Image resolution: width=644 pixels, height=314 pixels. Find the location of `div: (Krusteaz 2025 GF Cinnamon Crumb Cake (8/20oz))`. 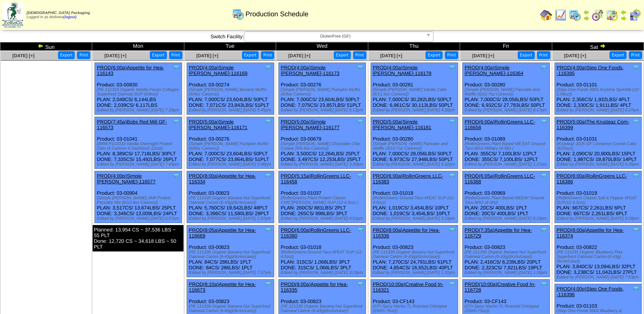

div: (Krusteaz 2025 GF Cinnamon Crumb Cake (8/20oz)) is located at coordinates (599, 147).